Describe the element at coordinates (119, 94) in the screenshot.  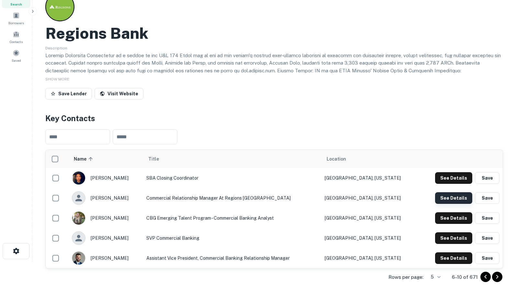
I see `a: Visit Website` at that location.